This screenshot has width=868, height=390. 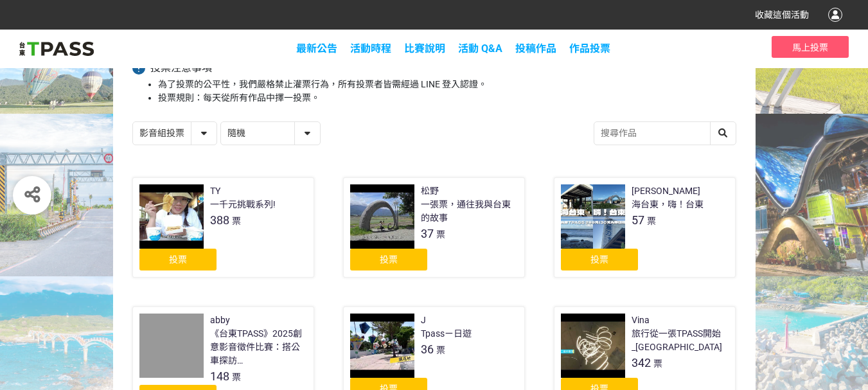 What do you see at coordinates (424, 49) in the screenshot?
I see `span: 比賽說明` at bounding box center [424, 49].